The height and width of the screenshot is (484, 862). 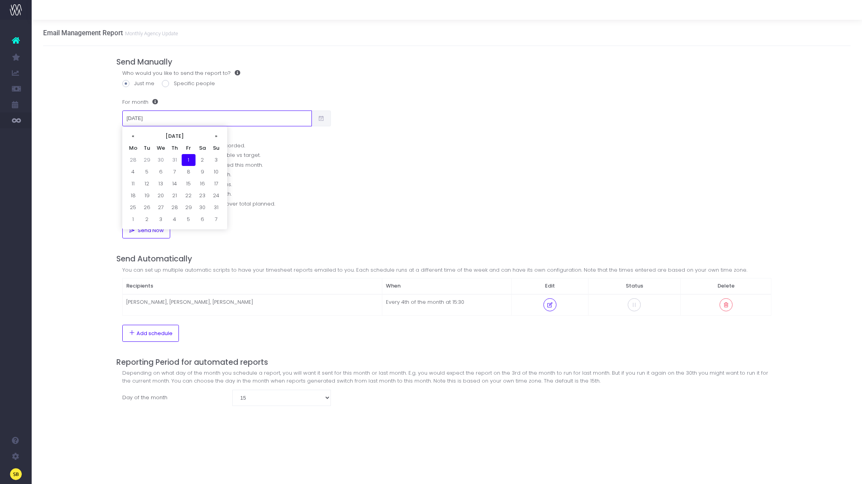 What do you see at coordinates (216, 184) in the screenshot?
I see `td: 17` at bounding box center [216, 184].